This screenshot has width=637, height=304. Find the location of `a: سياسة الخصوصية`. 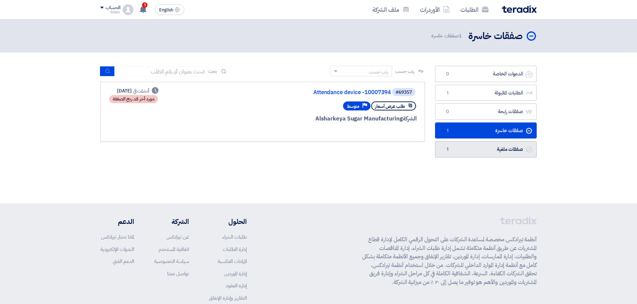

a: سياسة الخصوصية is located at coordinates (171, 262).